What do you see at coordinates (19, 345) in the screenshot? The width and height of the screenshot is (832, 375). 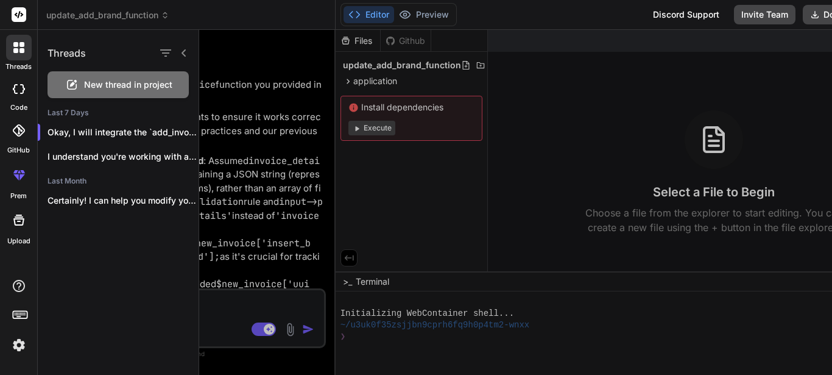 I see `img: settings` at bounding box center [19, 345].